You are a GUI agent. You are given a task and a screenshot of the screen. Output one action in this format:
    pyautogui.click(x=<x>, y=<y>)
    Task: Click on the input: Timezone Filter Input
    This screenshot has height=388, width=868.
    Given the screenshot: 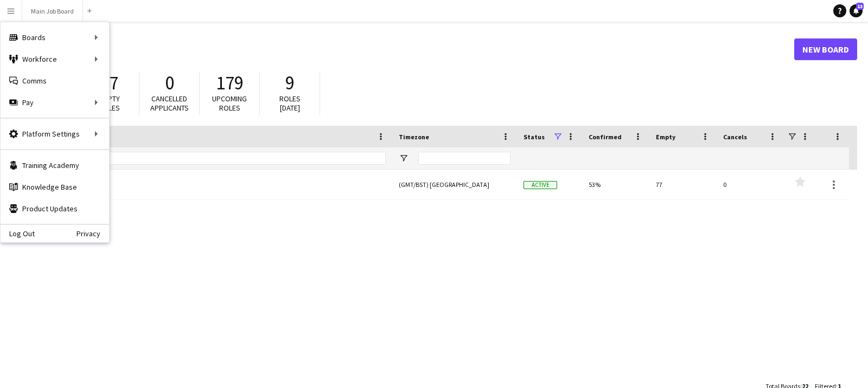 What is the action you would take?
    pyautogui.click(x=464, y=158)
    